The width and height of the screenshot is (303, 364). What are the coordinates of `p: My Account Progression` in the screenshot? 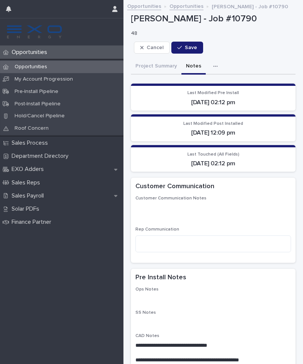 It's located at (44, 79).